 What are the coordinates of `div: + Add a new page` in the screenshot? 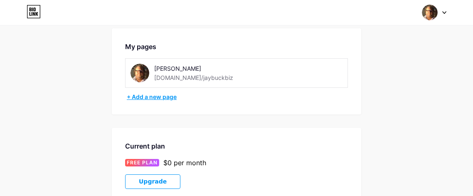 It's located at (237, 97).